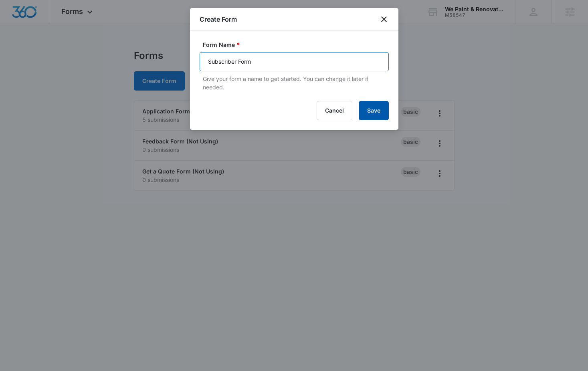 The height and width of the screenshot is (371, 588). Describe the element at coordinates (334, 110) in the screenshot. I see `button: Cancel` at that location.